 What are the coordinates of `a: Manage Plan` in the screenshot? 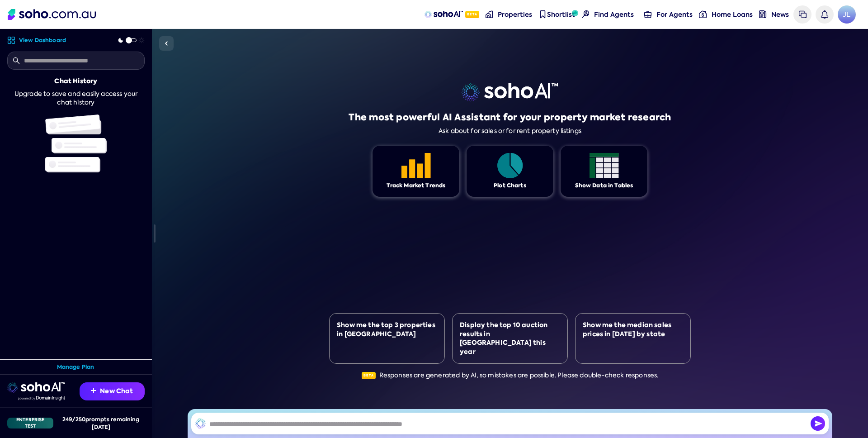 It's located at (76, 367).